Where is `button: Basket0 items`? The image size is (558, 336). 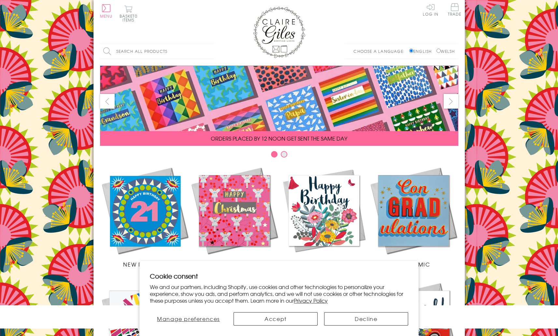
button: Basket0 items is located at coordinates (128, 13).